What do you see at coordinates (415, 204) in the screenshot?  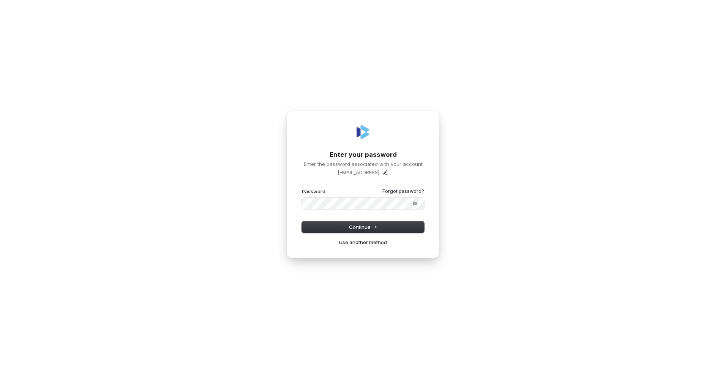 I see `button: Show password` at bounding box center [415, 204].